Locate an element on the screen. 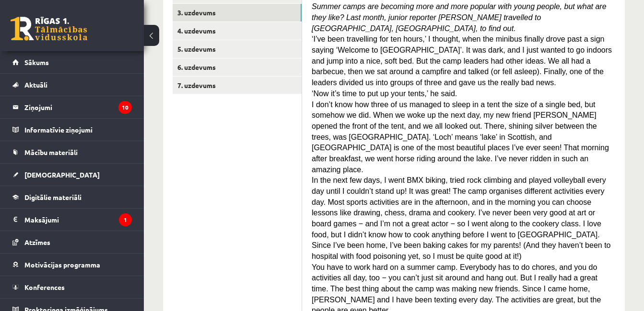 This screenshot has width=644, height=311. span: Sākums is located at coordinates (37, 62).